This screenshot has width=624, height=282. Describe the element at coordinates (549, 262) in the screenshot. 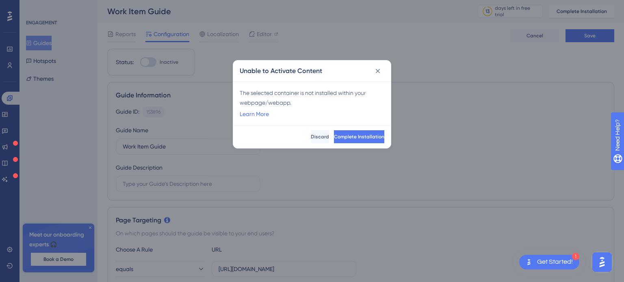

I see `div: Open Get Started! checklist, remaining modules: 1` at that location.